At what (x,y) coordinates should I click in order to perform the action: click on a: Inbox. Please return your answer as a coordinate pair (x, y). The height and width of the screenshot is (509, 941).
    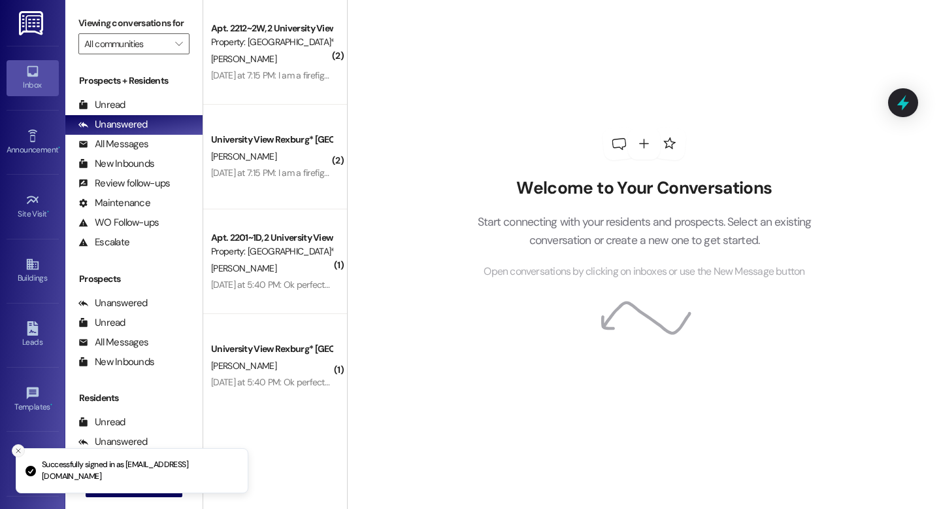
    Looking at the image, I should click on (33, 78).